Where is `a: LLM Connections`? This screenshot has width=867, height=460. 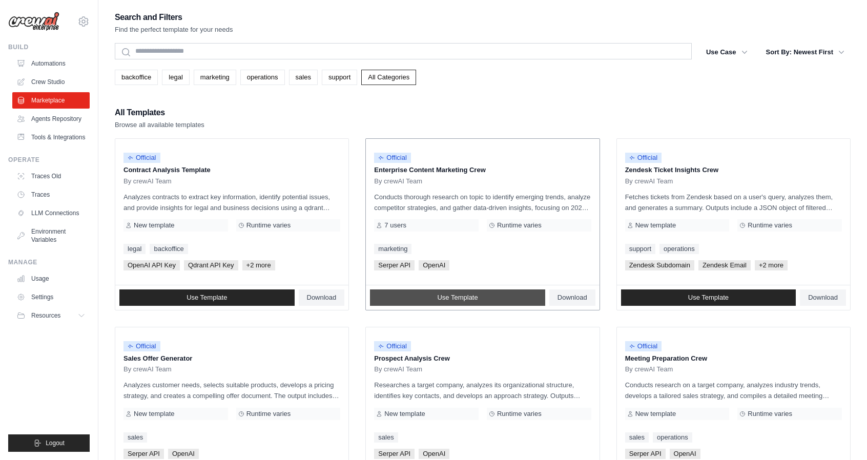
a: LLM Connections is located at coordinates (51, 213).